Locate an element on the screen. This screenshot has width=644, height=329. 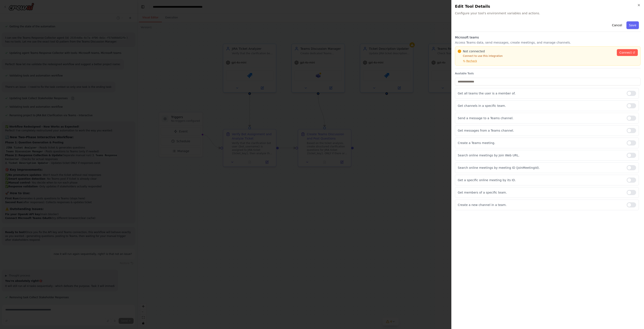
span: Recheck is located at coordinates (471, 61).